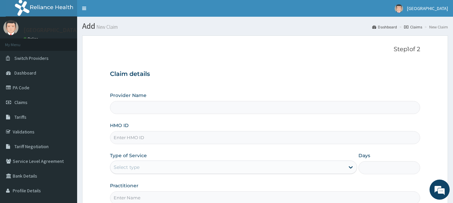  Describe the element at coordinates (265, 138) in the screenshot. I see `input: Enter HMO ID` at that location.